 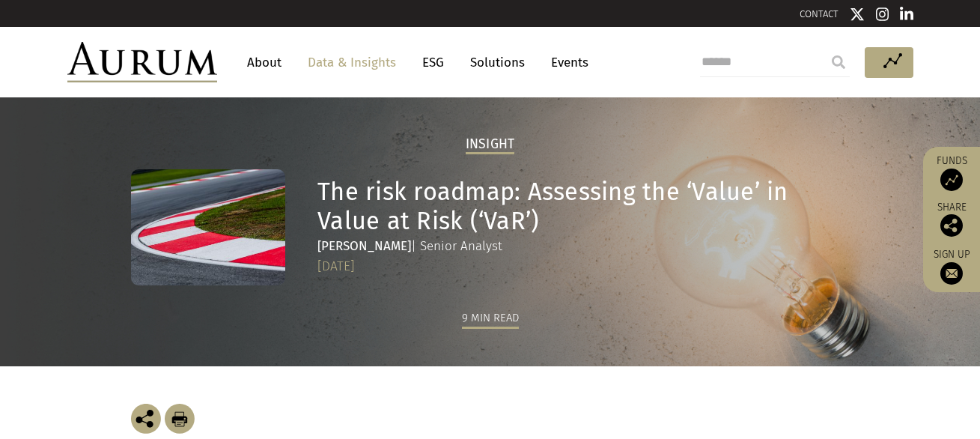 I want to click on a: CONTACT, so click(x=820, y=14).